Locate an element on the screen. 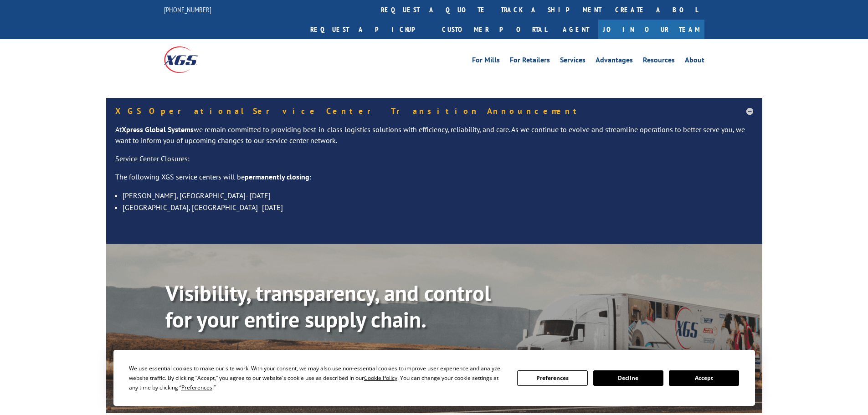  div: Cookie Consent Prompt is located at coordinates (434, 378).